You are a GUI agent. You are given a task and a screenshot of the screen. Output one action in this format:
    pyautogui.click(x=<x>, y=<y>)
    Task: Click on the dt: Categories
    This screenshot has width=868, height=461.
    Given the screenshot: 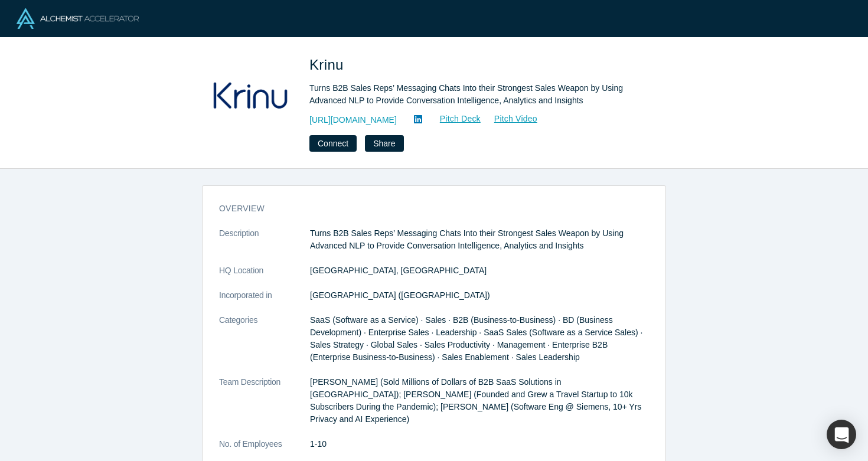 What is the action you would take?
    pyautogui.click(x=265, y=345)
    